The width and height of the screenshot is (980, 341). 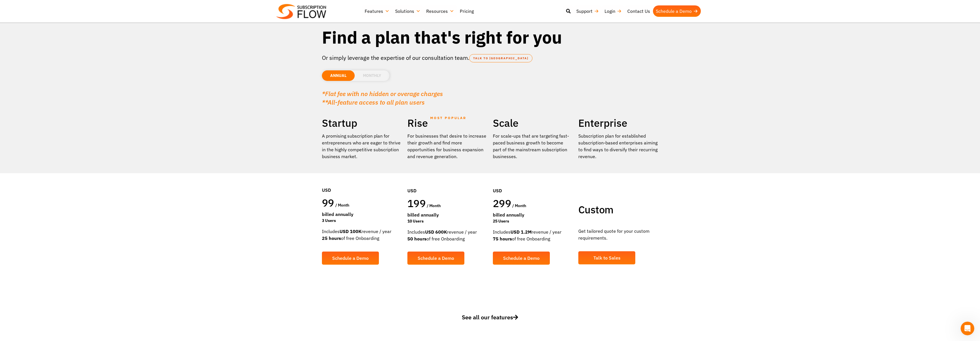 I want to click on img: Subscriptionflow, so click(x=301, y=12).